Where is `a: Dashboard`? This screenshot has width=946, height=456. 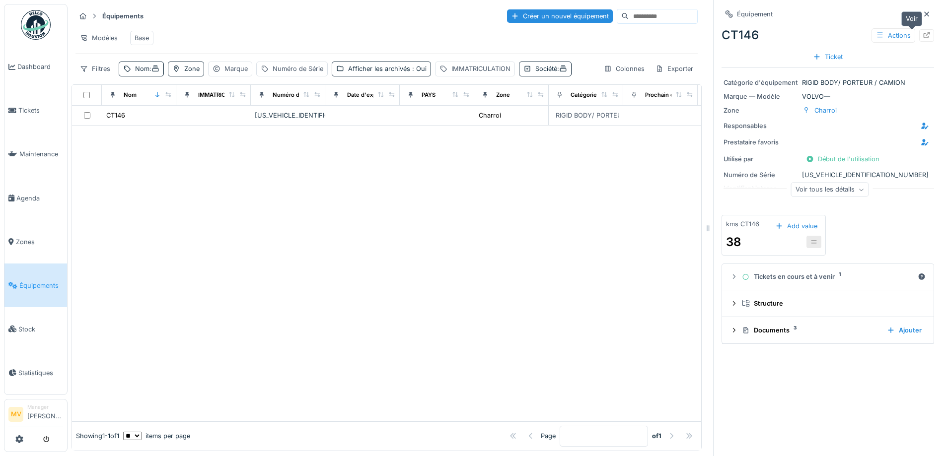 a: Dashboard is located at coordinates (36, 67).